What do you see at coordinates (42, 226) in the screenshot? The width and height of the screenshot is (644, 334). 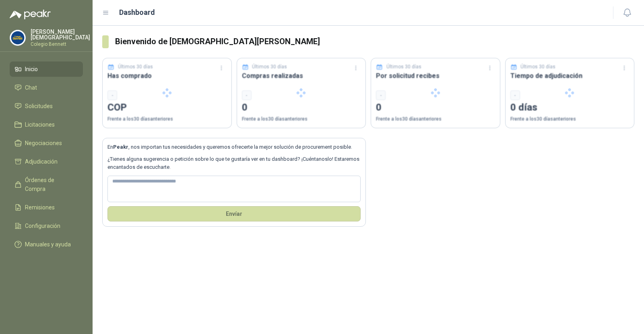 I see `span: Configuración` at bounding box center [42, 226].